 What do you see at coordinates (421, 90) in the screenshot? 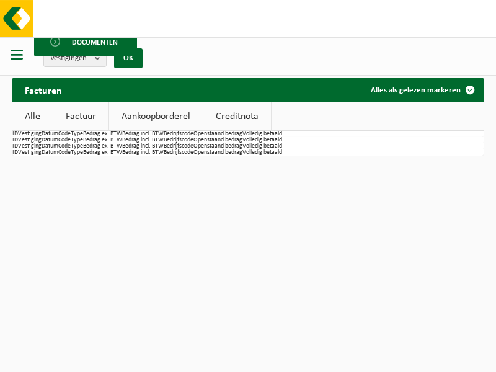
I see `button: Alles als gelezen markeren` at bounding box center [421, 90].